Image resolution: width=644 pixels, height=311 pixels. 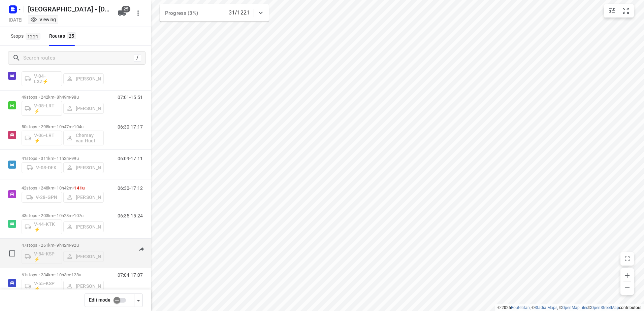 I want to click on a: OpenStreetMap, so click(x=605, y=308).